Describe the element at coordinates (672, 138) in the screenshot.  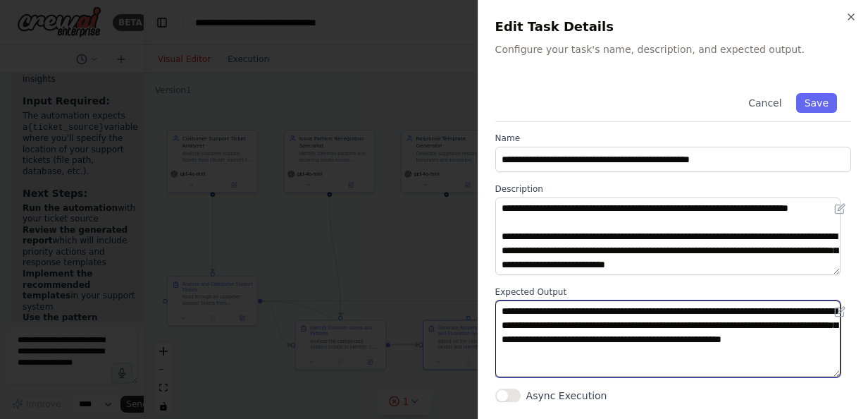
I see `label: Name` at that location.